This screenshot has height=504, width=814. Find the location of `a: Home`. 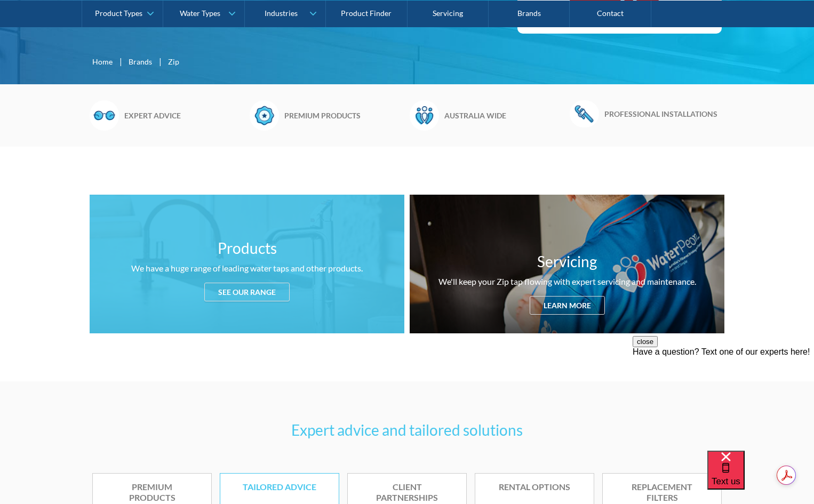

a: Home is located at coordinates (102, 61).